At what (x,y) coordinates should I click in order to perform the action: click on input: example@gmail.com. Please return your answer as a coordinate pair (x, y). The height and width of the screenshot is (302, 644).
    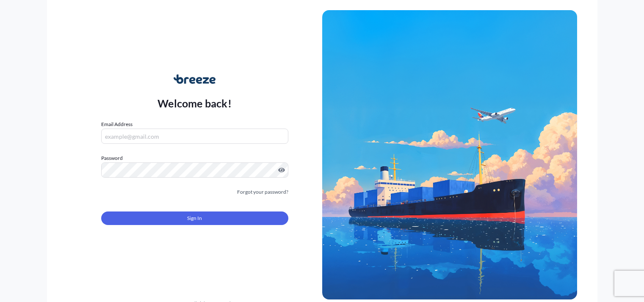
    Looking at the image, I should click on (194, 136).